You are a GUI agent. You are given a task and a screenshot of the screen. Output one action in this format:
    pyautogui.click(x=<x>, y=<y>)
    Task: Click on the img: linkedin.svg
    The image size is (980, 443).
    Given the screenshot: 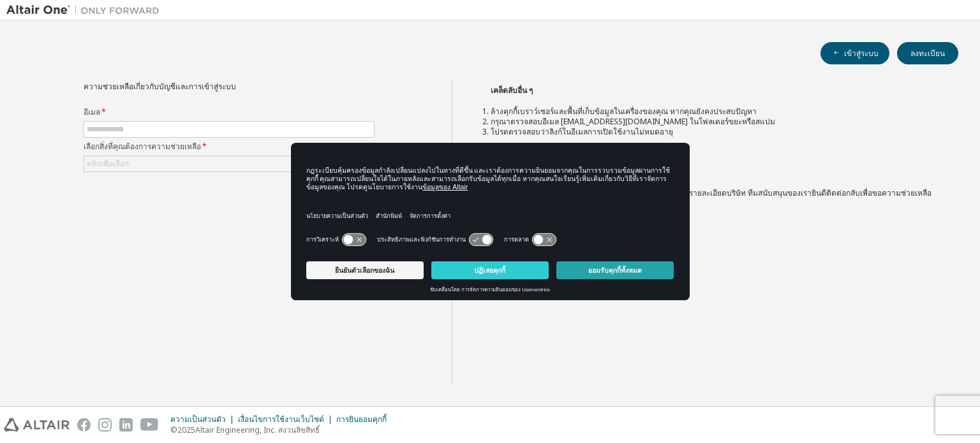 What is the action you would take?
    pyautogui.click(x=126, y=425)
    